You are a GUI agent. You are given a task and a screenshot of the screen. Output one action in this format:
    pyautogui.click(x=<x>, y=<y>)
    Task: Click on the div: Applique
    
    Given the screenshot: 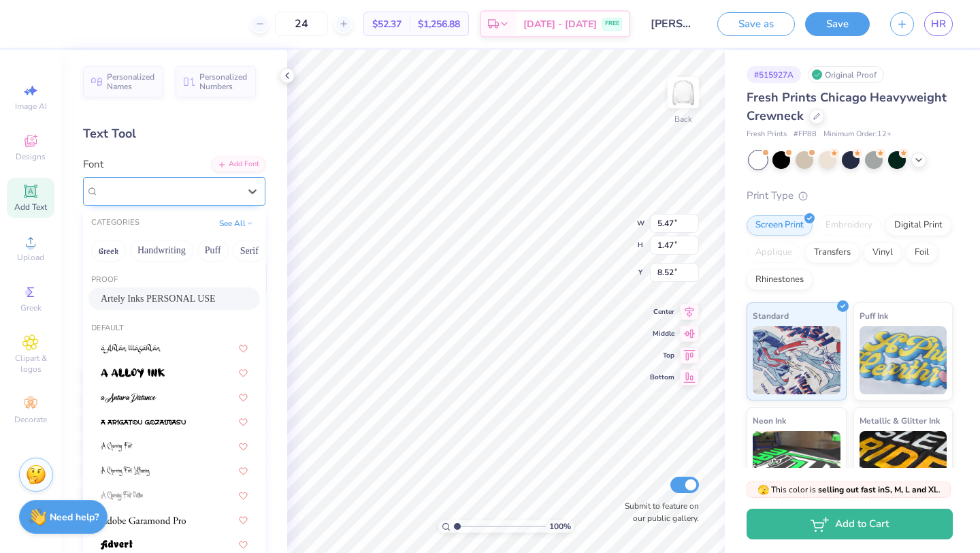 What is the action you would take?
    pyautogui.click(x=774, y=253)
    